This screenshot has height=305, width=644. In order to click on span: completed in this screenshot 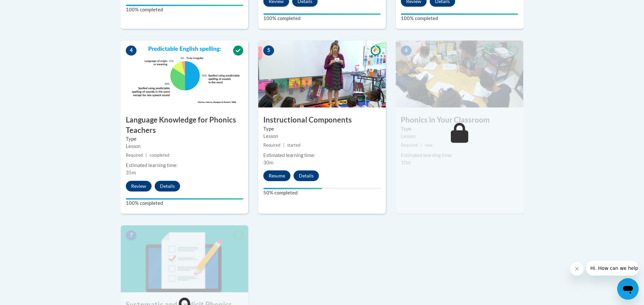, I will do `click(160, 155)`.